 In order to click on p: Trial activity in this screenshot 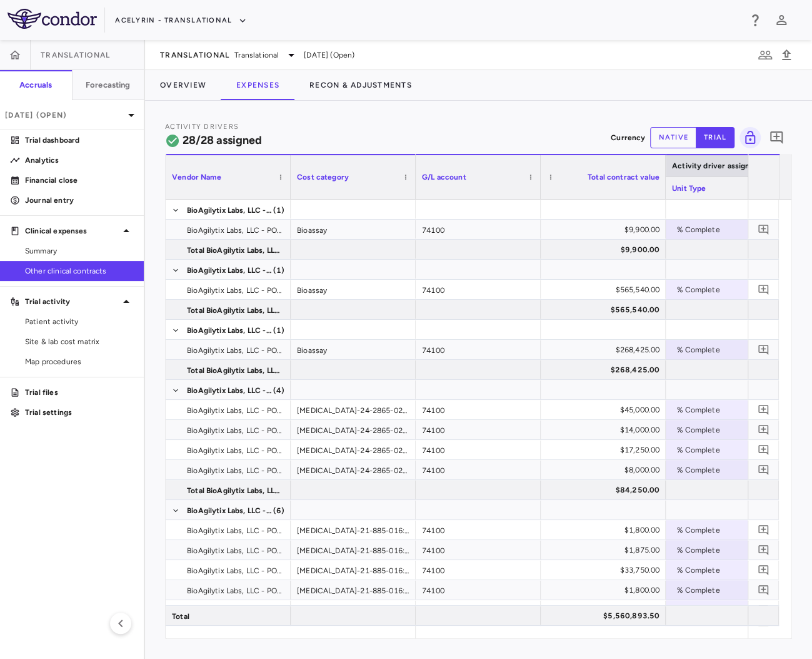, I will do `click(72, 301)`.